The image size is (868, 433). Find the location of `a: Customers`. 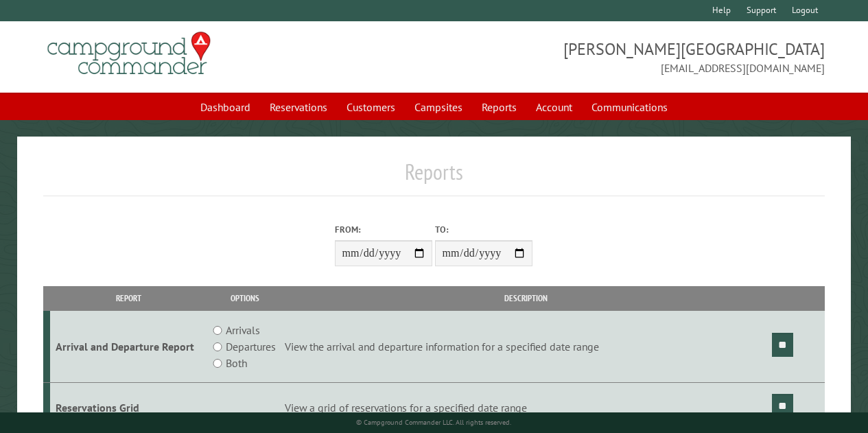

a: Customers is located at coordinates (371, 107).